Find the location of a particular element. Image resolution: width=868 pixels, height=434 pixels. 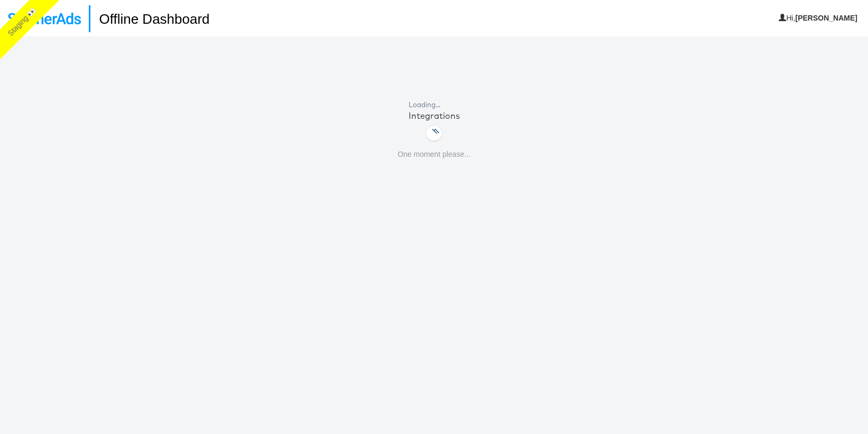

p: One moment please... is located at coordinates (434, 155).